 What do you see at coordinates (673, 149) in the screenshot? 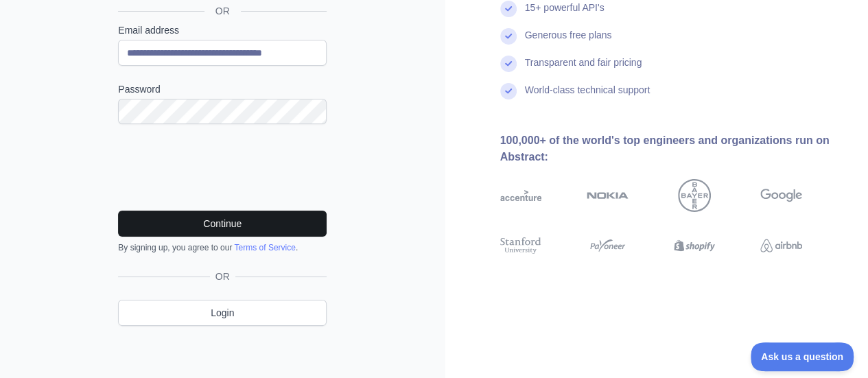
I see `div: 100,000+ of the world's top engineers and organizations run on Abstract:` at bounding box center [673, 149].